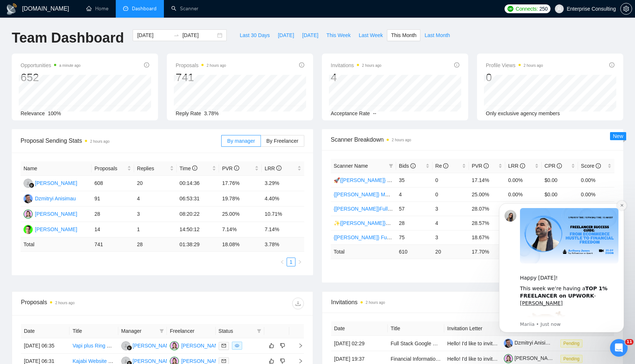 Image resolution: width=635 pixels, height=364 pixels. I want to click on span: like, so click(271, 346).